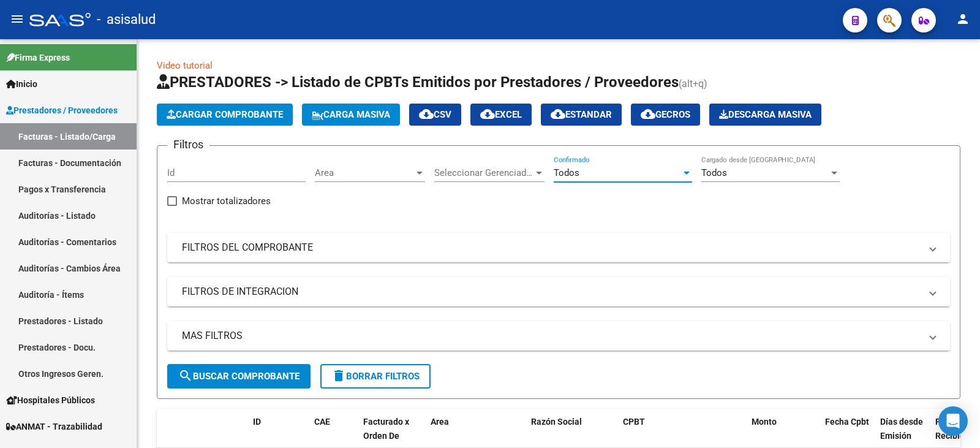 The image size is (980, 448). What do you see at coordinates (483, 173) in the screenshot?
I see `span: Seleccionar Gerenciador` at bounding box center [483, 173].